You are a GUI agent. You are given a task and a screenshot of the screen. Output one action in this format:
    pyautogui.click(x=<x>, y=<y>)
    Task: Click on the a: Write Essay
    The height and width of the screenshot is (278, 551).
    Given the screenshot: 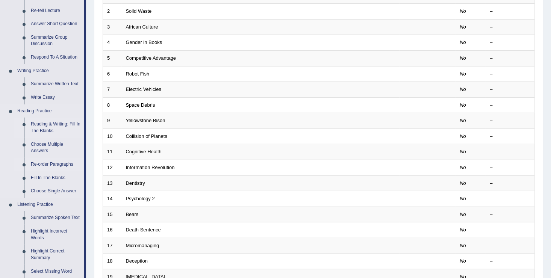 What is the action you would take?
    pyautogui.click(x=56, y=98)
    